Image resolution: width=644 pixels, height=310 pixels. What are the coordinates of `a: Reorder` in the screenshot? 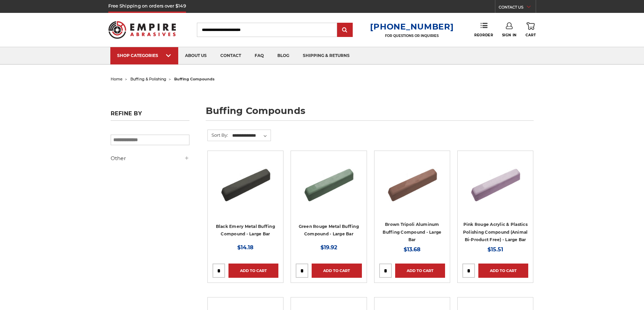 It's located at (484, 29).